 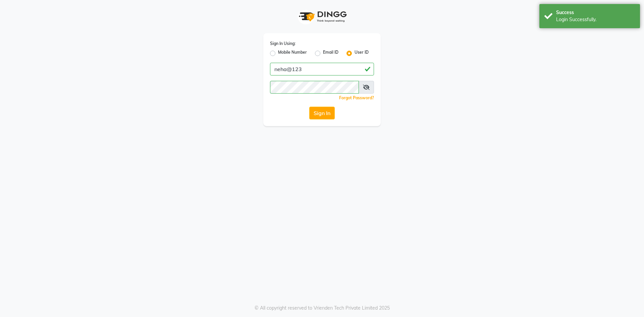 What do you see at coordinates (595, 12) in the screenshot?
I see `div: Success` at bounding box center [595, 12].